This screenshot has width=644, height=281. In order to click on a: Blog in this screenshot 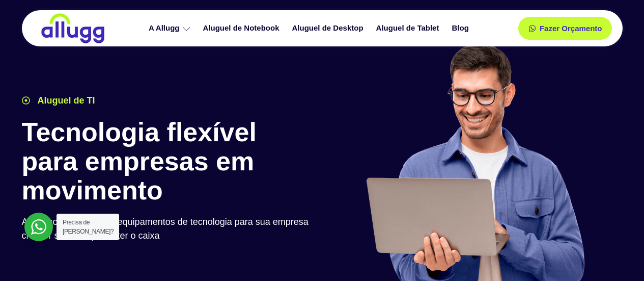, I will do `click(461, 28)`.